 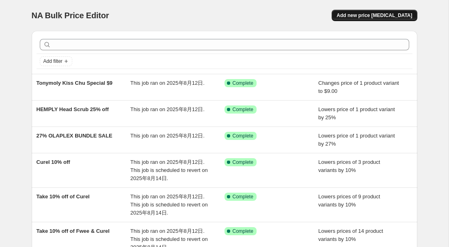 What do you see at coordinates (350, 235) in the screenshot?
I see `span: Lowers prices of 14 product variants by 10%` at bounding box center [350, 235].